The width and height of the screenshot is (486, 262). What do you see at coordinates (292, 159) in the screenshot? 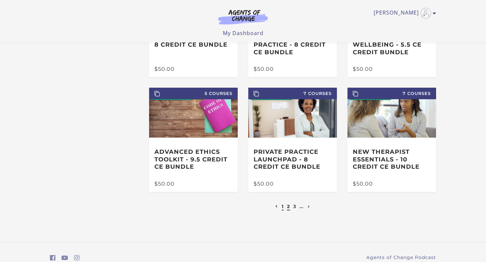
I see `h3: Private Practice Launchpad - 8 Credit CE Bundle` at bounding box center [292, 159].